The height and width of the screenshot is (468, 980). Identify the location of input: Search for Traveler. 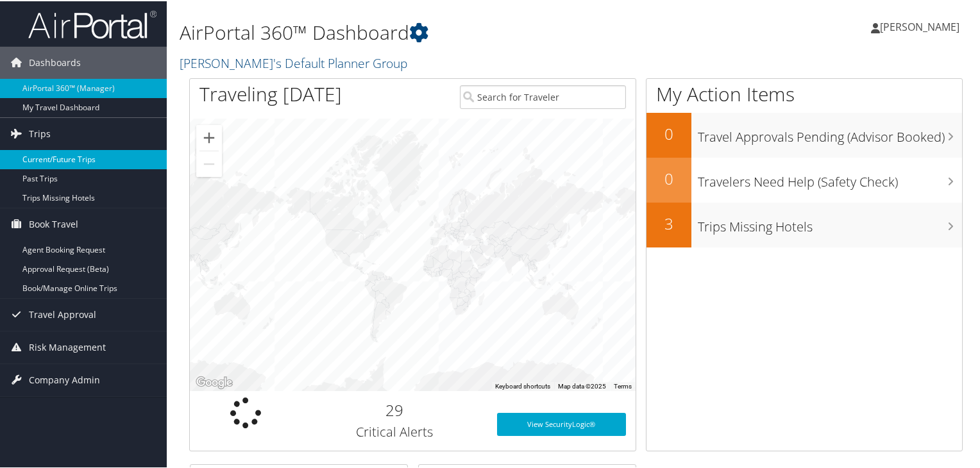
(543, 96).